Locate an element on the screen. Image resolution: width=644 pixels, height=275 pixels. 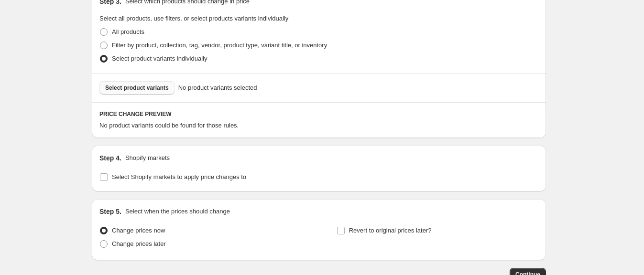
span: Select product variants individually is located at coordinates (159, 58).